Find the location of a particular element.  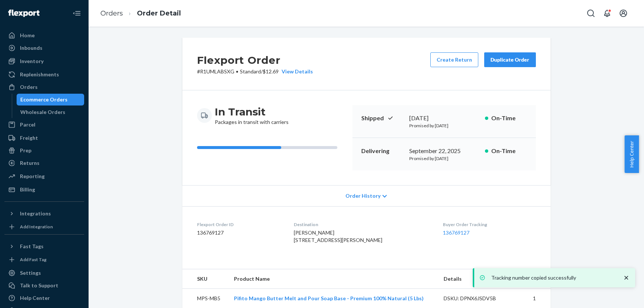

a: Returns is located at coordinates (44, 163).